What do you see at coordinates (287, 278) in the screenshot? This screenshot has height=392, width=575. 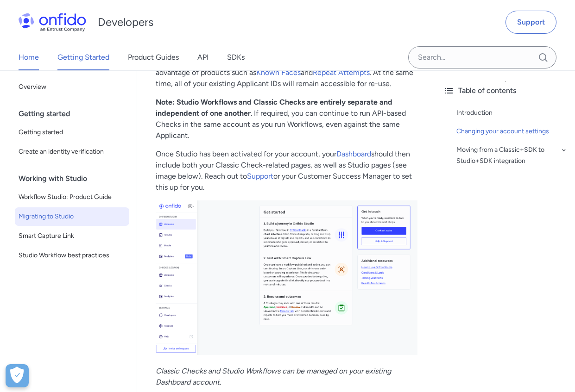 I see `img: Studio and Classic on Dashboard` at bounding box center [287, 278].